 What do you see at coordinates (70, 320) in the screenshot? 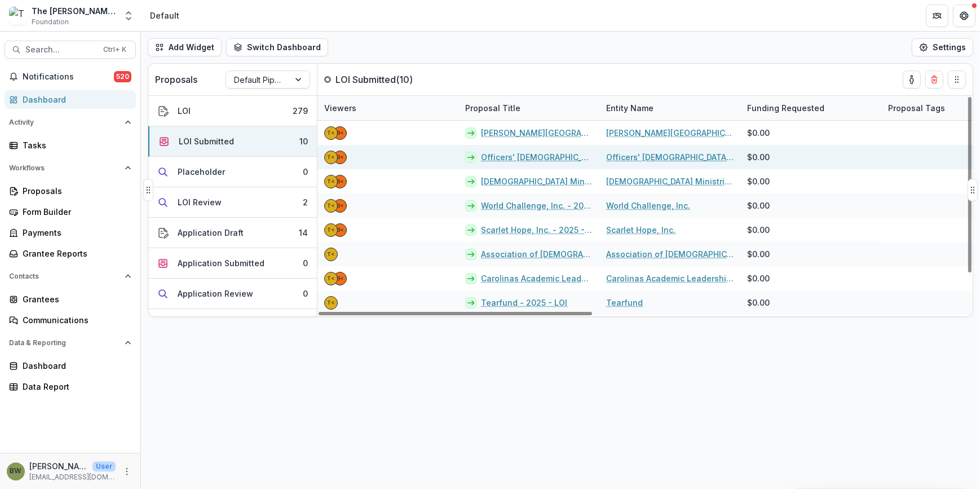
I see `a: Communications` at bounding box center [70, 320].